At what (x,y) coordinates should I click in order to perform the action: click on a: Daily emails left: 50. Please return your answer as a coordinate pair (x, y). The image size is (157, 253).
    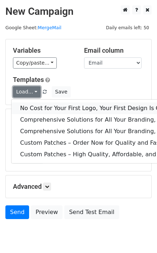
    Looking at the image, I should click on (128, 27).